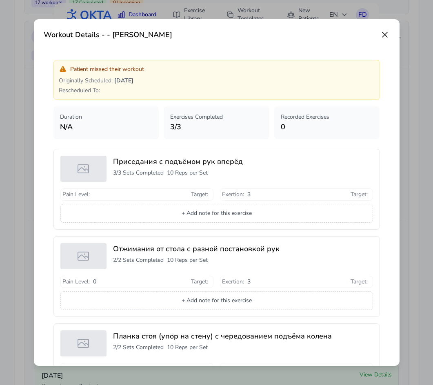  What do you see at coordinates (243, 249) in the screenshot?
I see `h3: Отжимания от стола с разной постановкой рук` at bounding box center [243, 249].